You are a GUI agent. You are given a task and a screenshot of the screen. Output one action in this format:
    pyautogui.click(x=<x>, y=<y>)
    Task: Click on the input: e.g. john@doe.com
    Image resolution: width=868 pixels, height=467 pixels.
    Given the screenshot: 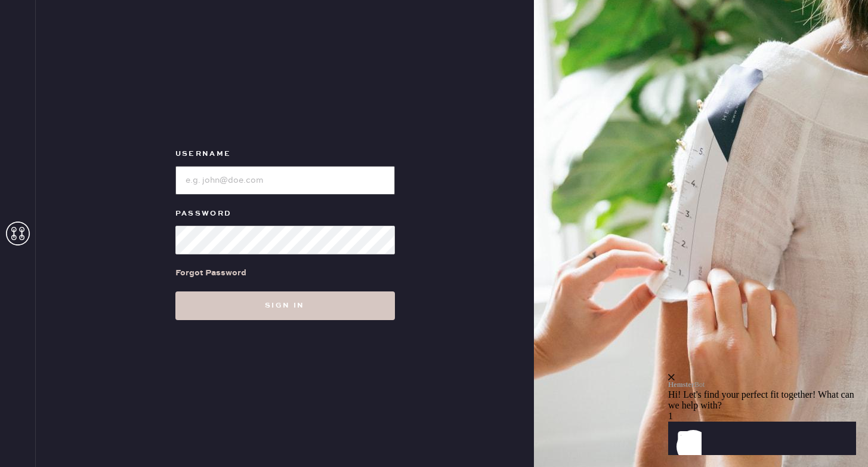 What is the action you would take?
    pyautogui.click(x=285, y=180)
    